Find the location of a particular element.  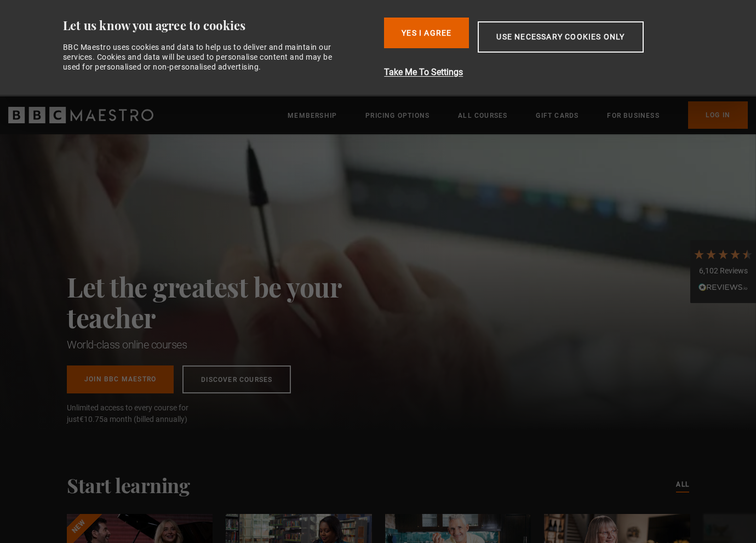

div: Read All Reviews is located at coordinates (723, 288).